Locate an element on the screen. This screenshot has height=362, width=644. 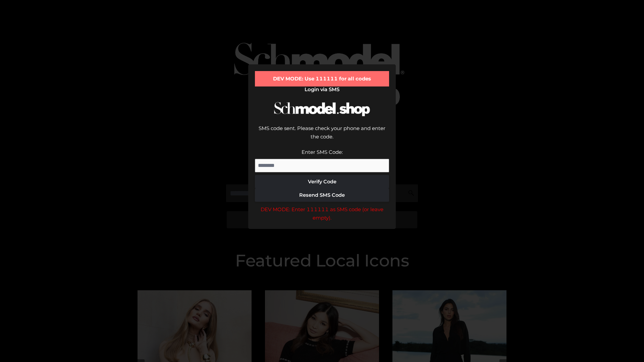
button: Verify Code is located at coordinates (322, 182).